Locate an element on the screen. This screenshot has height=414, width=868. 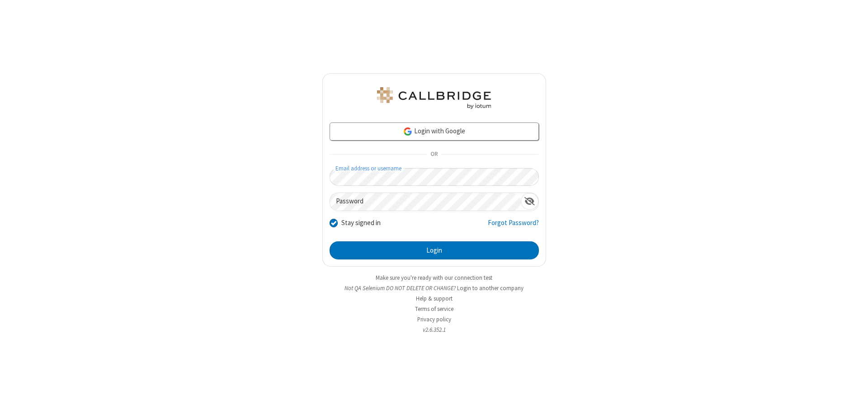
img: google-icon.png is located at coordinates (408, 131).